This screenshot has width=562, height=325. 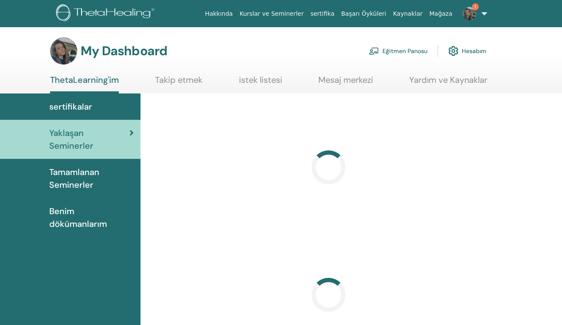 I want to click on a: Hesabım, so click(x=467, y=51).